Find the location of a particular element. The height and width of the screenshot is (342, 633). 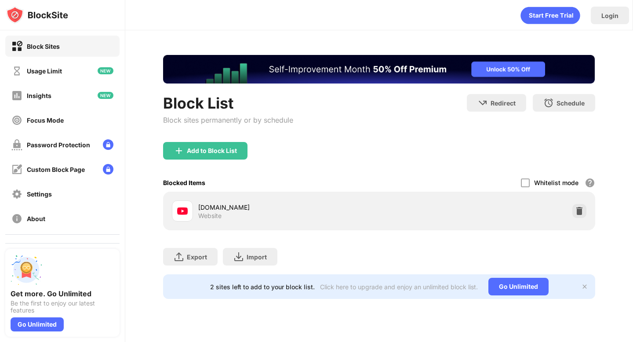

div: Password Protection is located at coordinates (58, 145).